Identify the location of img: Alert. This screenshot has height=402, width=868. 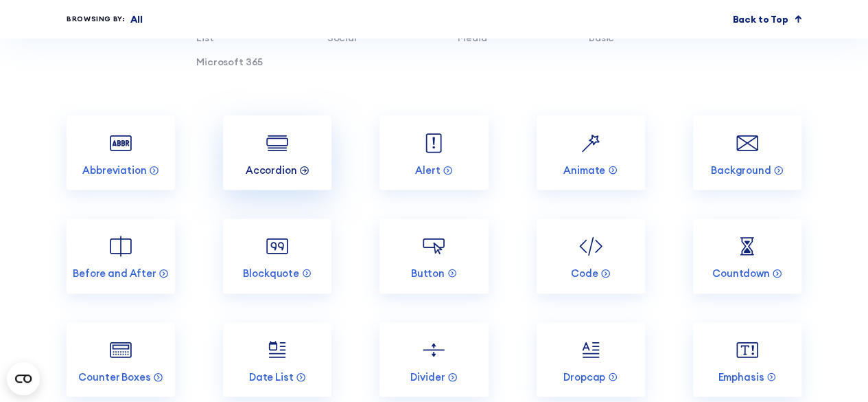
(434, 143).